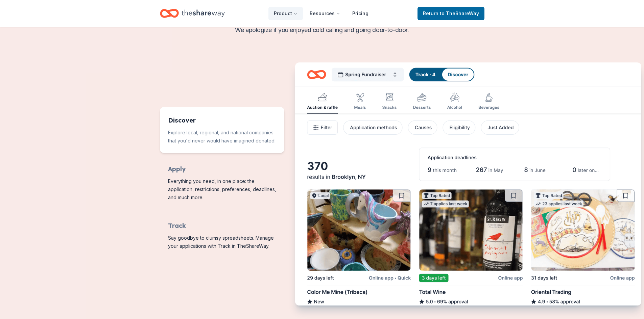 Image resolution: width=644 pixels, height=319 pixels. Describe the element at coordinates (193, 13) in the screenshot. I see `a: Home` at that location.